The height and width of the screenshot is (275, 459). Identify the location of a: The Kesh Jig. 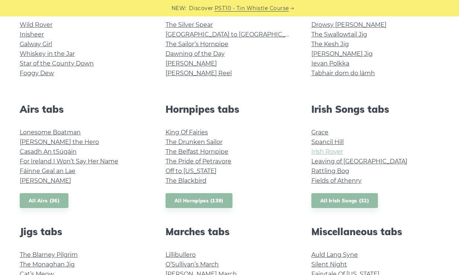
(330, 44).